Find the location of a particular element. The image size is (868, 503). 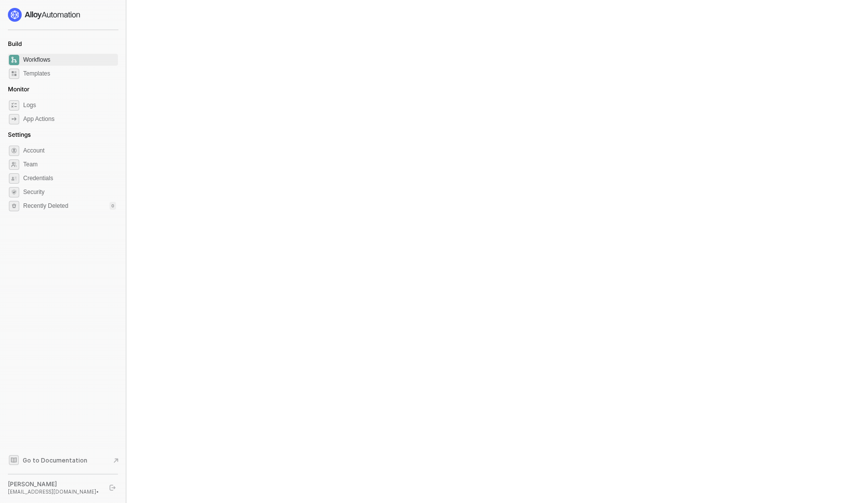

span: team is located at coordinates (14, 164).